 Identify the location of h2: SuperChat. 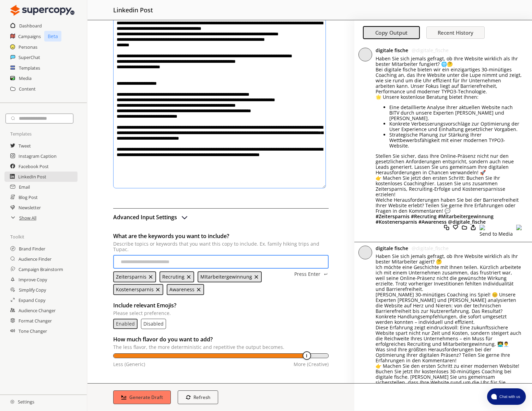
(29, 57).